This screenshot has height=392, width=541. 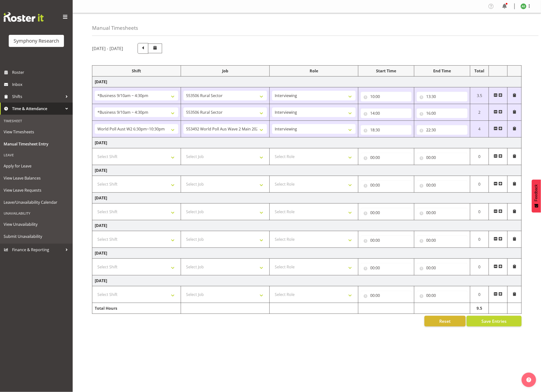 I want to click on span: Leave/Unavailability Calendar, so click(x=37, y=202).